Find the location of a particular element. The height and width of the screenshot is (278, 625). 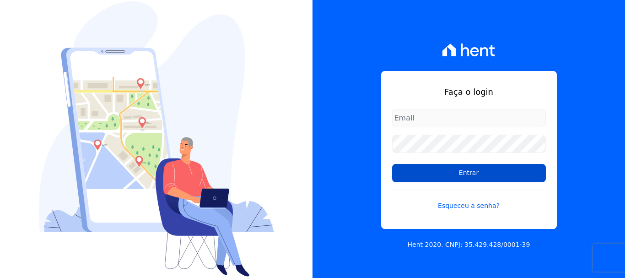

a: Esqueceu a senha? is located at coordinates (469, 200).